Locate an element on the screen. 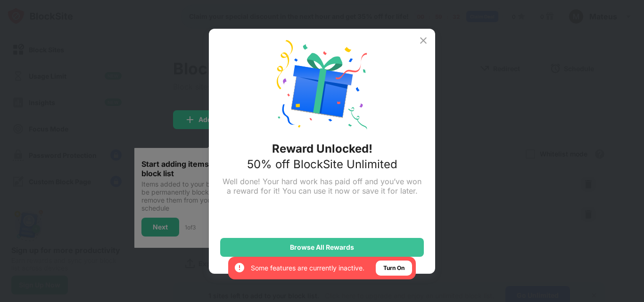 The width and height of the screenshot is (644, 302). div: Well done! Your hard work has paid off and you’ve won a reward for it! You can use it now or save... is located at coordinates (322, 186).